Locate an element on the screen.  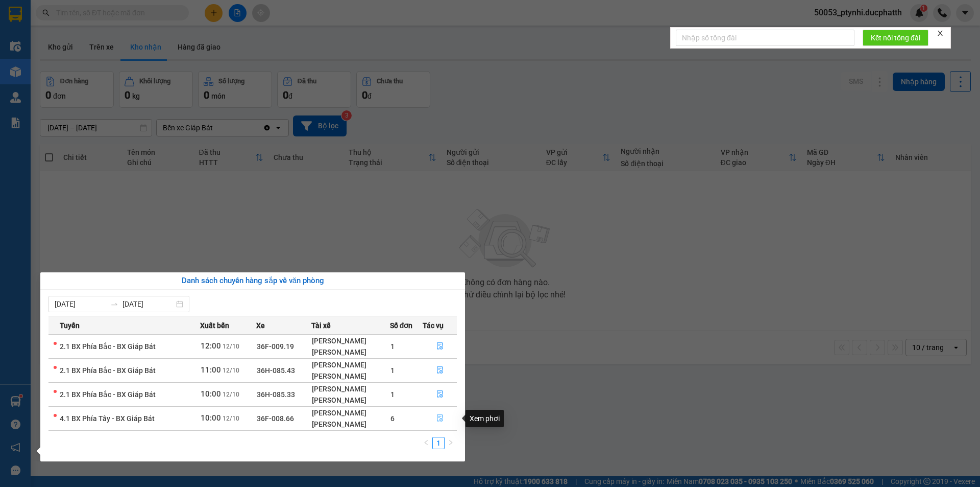
span: to is located at coordinates (114, 304).